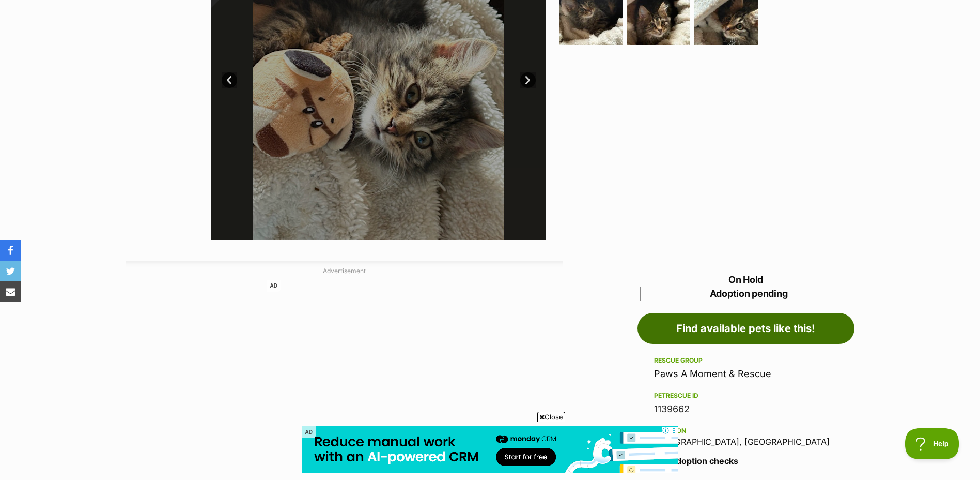 Image resolution: width=980 pixels, height=480 pixels. What do you see at coordinates (230, 80) in the screenshot?
I see `a: Prev` at bounding box center [230, 80].